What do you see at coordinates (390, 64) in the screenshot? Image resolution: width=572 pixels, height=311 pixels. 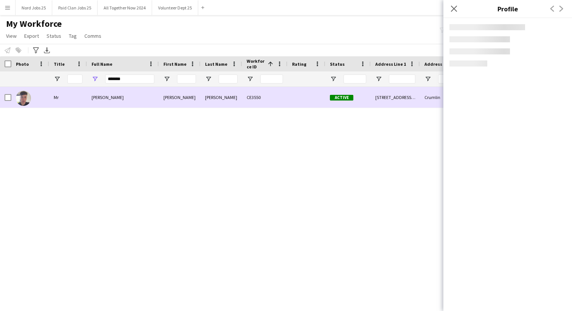 I see `span: Address Line 1` at bounding box center [390, 64].